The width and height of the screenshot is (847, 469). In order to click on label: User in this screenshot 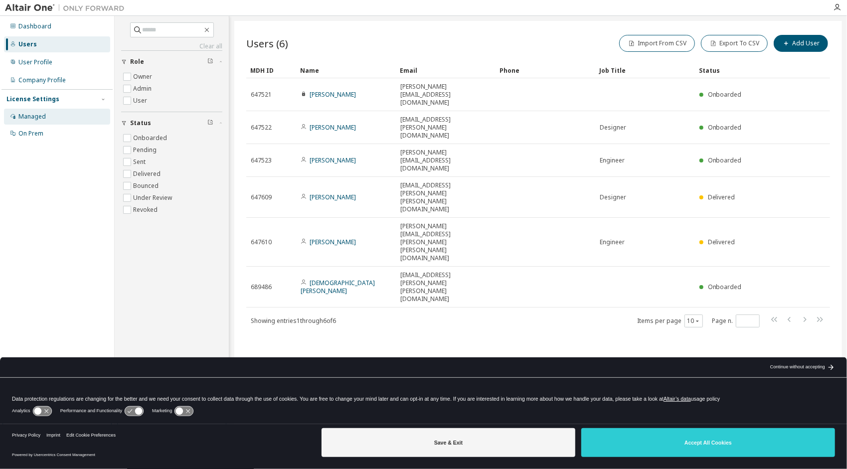, I will do `click(141, 101)`.